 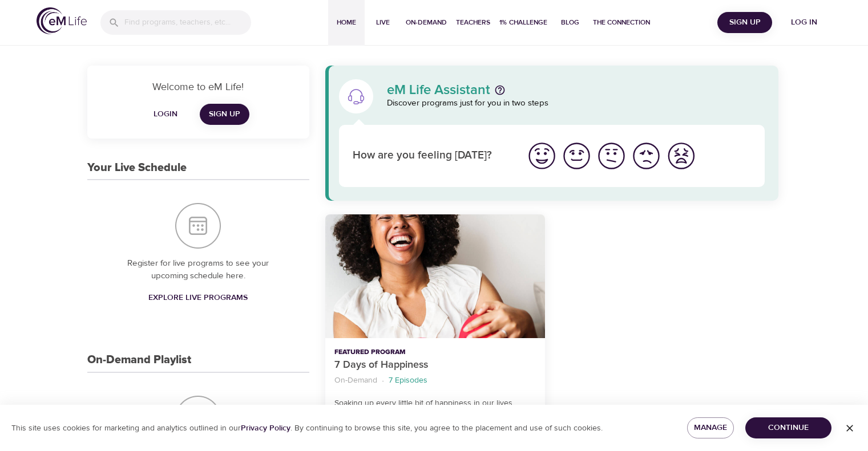 I want to click on p: Featured Program, so click(x=435, y=353).